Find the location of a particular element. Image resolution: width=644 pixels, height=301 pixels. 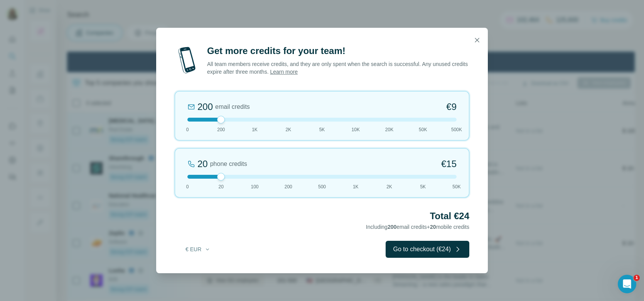

span: phone credits is located at coordinates (228, 164).